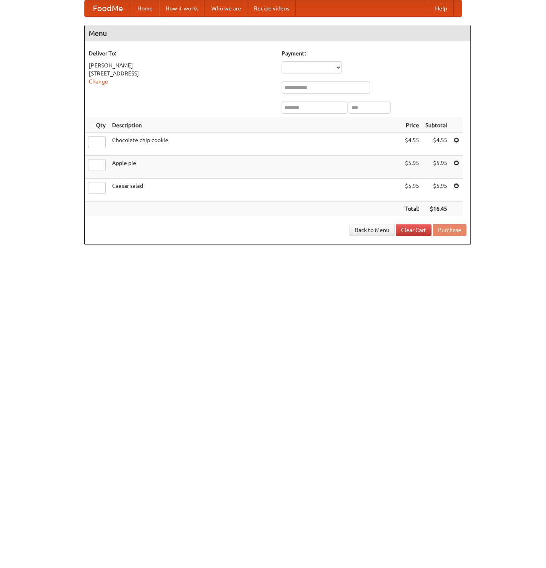  Describe the element at coordinates (372, 230) in the screenshot. I see `a: Back to Menu` at that location.